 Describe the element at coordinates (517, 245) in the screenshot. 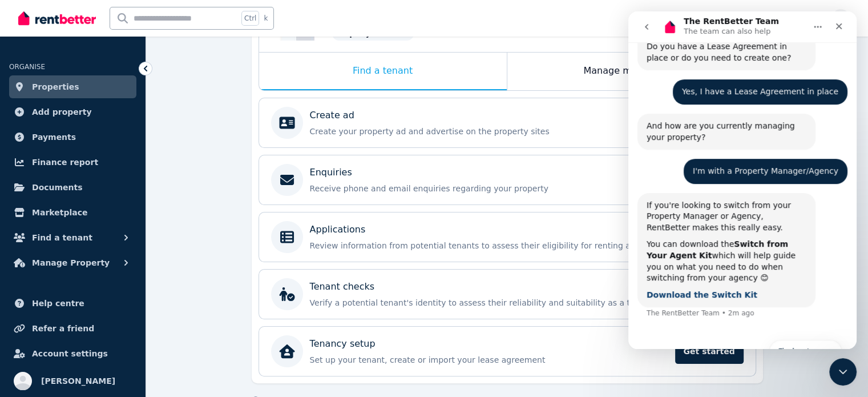

I see `p: Review information from potential tenants to assess their eligibility for renting a property` at that location.